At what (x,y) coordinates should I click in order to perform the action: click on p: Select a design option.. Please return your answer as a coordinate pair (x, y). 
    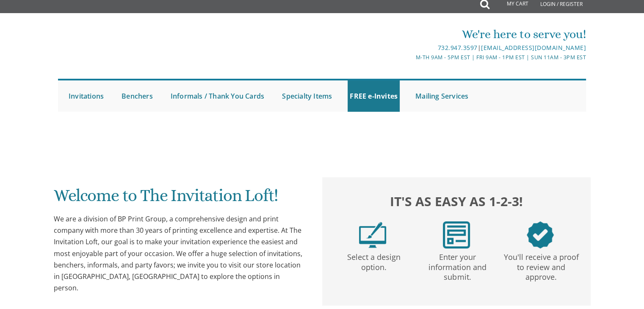
    Looking at the image, I should click on (374, 261).